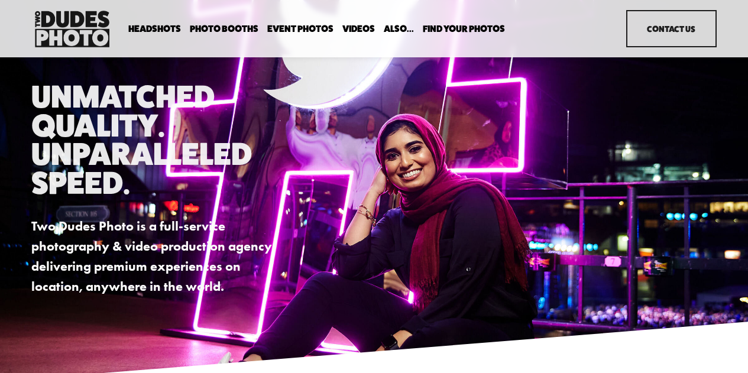 The height and width of the screenshot is (373, 748). I want to click on a: Contact Us, so click(671, 28).